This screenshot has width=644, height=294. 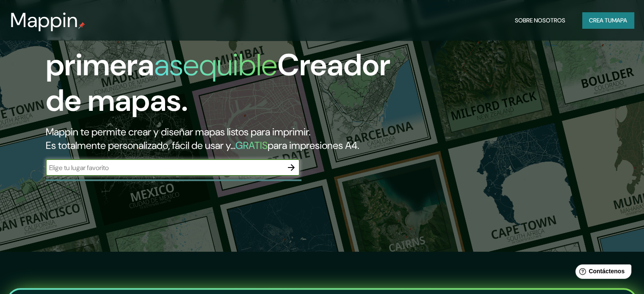 What do you see at coordinates (540, 21) in the screenshot?
I see `button: Sobre nosotros` at bounding box center [540, 21].